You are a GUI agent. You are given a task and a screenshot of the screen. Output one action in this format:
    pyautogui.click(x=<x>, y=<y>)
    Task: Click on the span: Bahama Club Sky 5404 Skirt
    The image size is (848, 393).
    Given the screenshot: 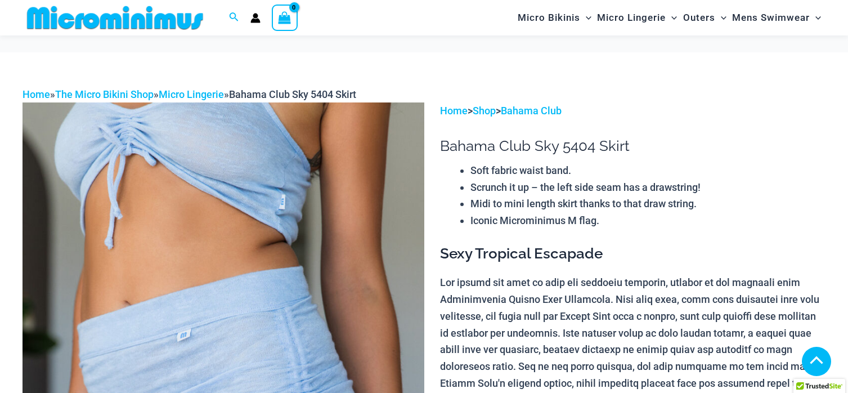 What is the action you would take?
    pyautogui.click(x=293, y=94)
    